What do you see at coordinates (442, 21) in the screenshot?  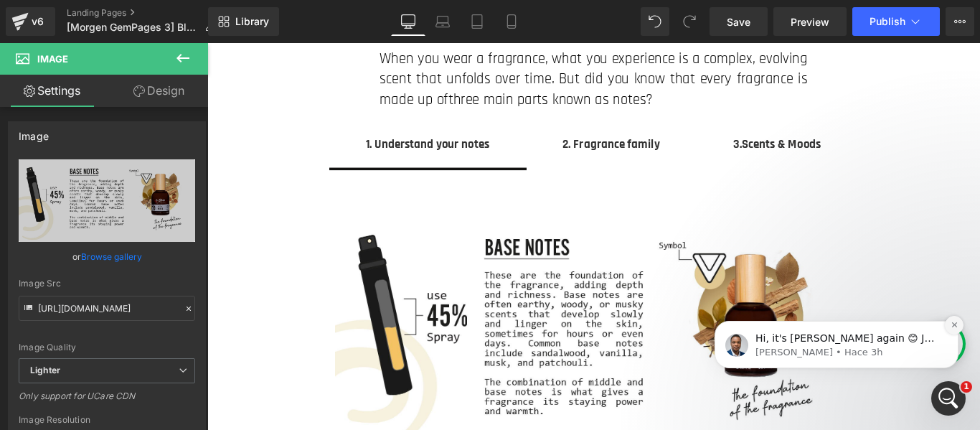 I see `a: Laptop` at bounding box center [442, 21].